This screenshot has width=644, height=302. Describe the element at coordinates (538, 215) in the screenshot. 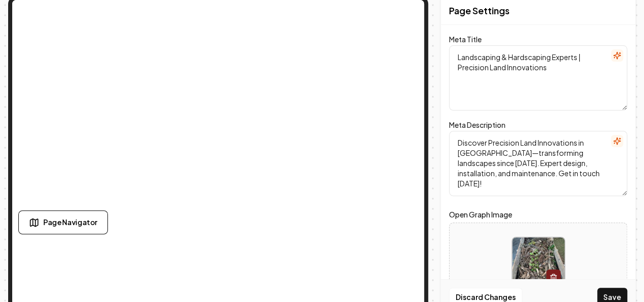

I see `label: Open Graph Image` at that location.